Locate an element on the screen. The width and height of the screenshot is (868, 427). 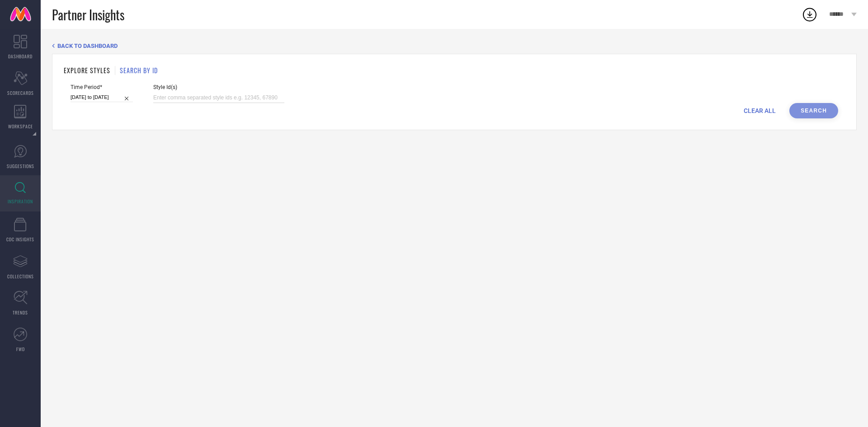
span: Style Id(s) is located at coordinates (219, 87).